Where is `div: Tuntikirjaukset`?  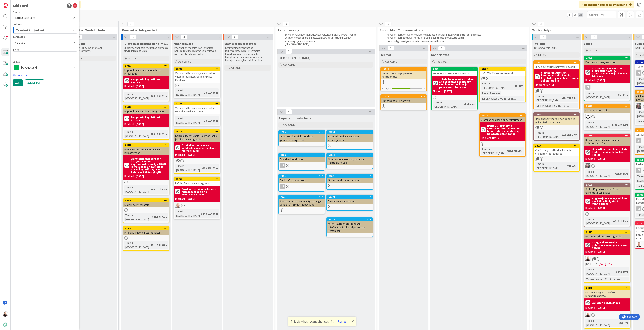 div: Tuntikirjaukset is located at coordinates (543, 106).